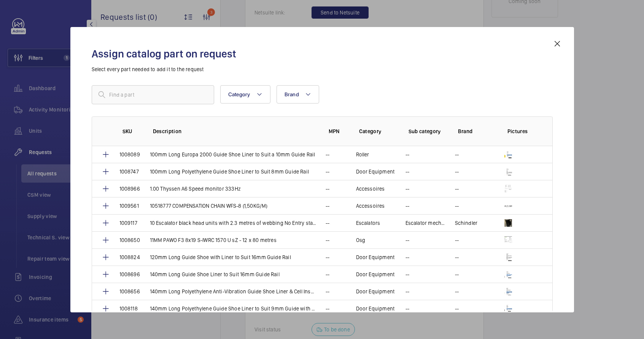 The image size is (644, 339). I want to click on h2: Assign catalog part on request, so click(322, 53).